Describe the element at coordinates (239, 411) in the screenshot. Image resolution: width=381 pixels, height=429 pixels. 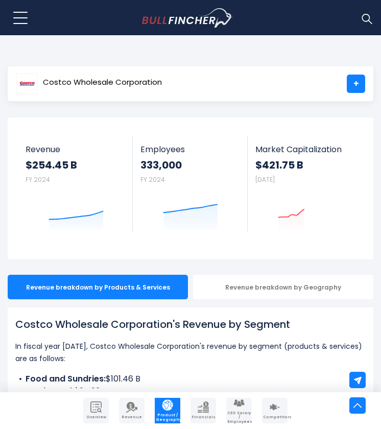
I see `a: Company Employees` at that location.